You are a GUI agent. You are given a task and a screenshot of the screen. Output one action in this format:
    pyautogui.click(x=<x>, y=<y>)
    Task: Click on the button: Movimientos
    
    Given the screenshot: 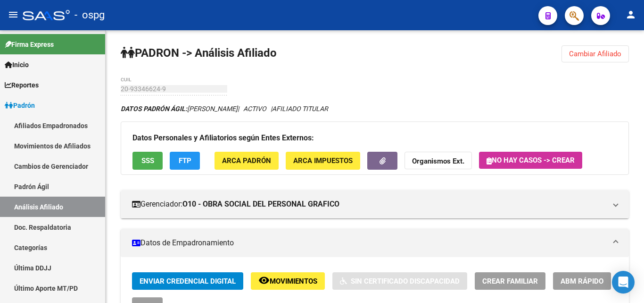 What is the action you would take?
    pyautogui.click(x=288, y=281)
    